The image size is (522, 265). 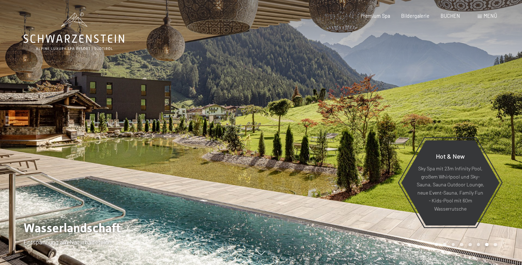 I want to click on span: BUCHEN, so click(x=450, y=16).